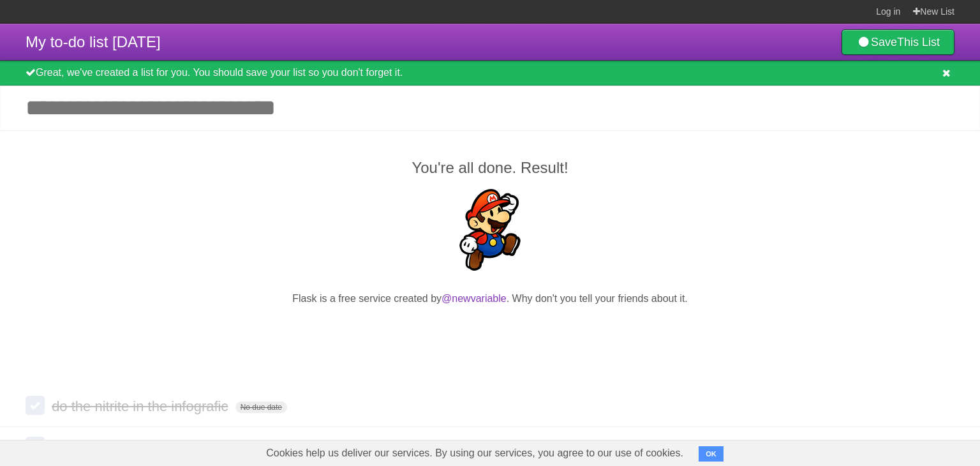  What do you see at coordinates (490, 168) in the screenshot?
I see `h2: You're all done. Result!` at bounding box center [490, 168].